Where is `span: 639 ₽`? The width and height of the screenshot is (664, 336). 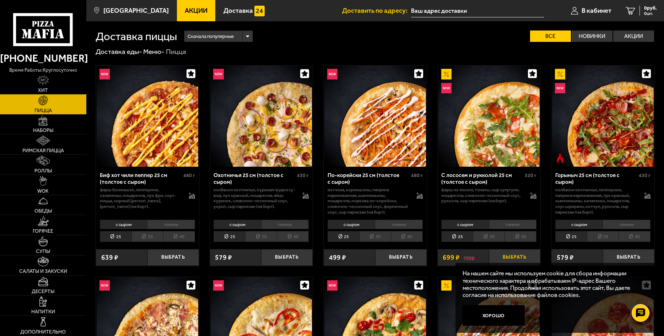
span: 639 ₽ is located at coordinates (110, 257).